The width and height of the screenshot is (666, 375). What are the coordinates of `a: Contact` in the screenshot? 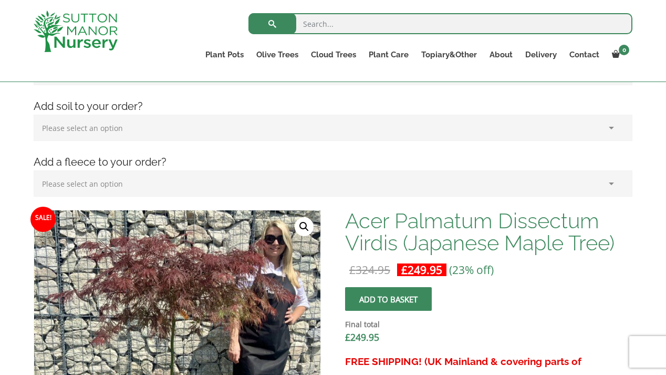 It's located at (584, 55).